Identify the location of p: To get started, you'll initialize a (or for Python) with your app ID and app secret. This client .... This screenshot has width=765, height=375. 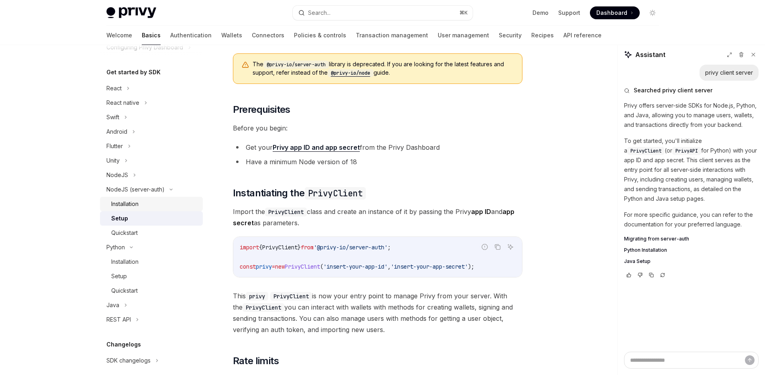
(691, 170).